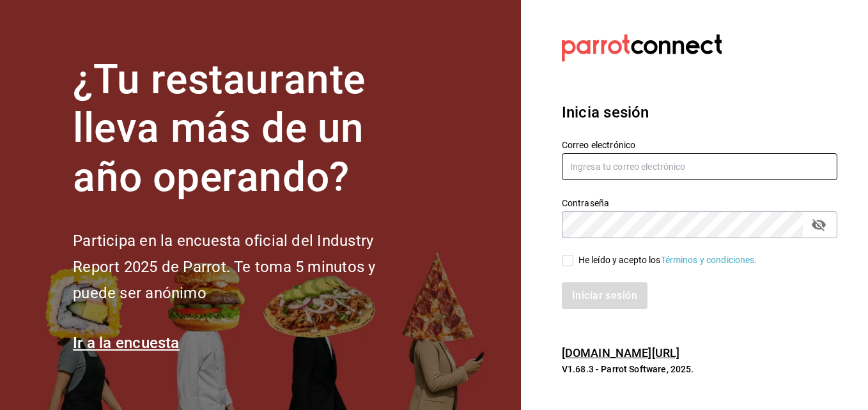 The image size is (868, 410). Describe the element at coordinates (709, 260) in the screenshot. I see `a: Términos y condiciones.` at that location.